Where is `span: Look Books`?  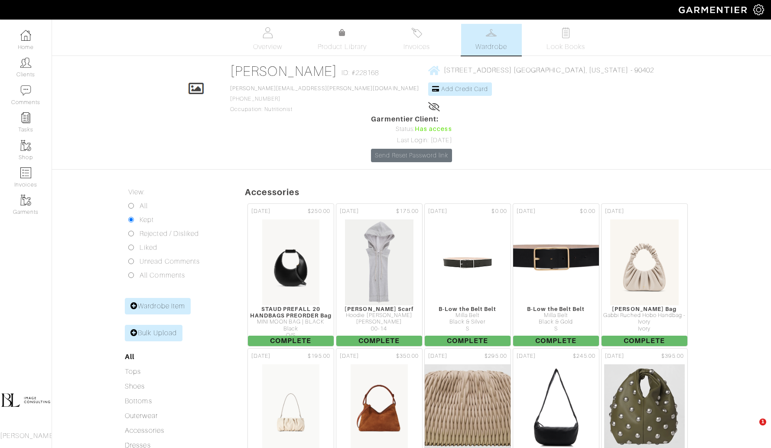 span: Look Books is located at coordinates (566, 47).